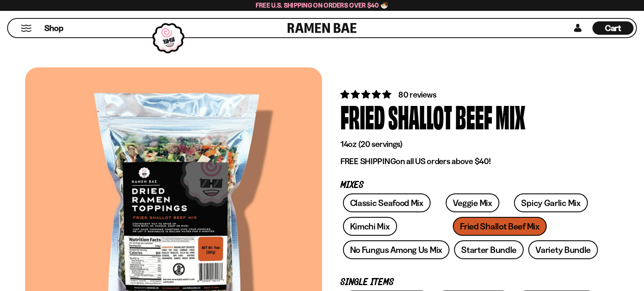 Image resolution: width=644 pixels, height=291 pixels. What do you see at coordinates (473, 203) in the screenshot?
I see `a: Veggie Mix` at bounding box center [473, 203].